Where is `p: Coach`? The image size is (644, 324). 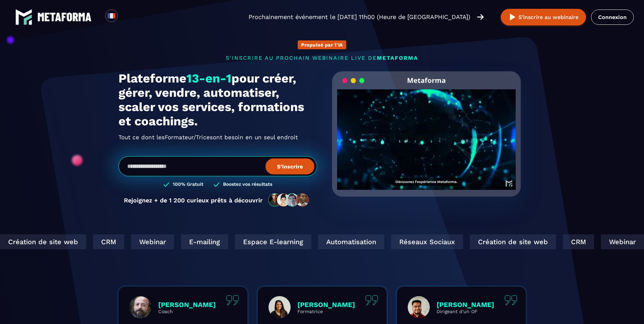
p: Coach is located at coordinates (187, 311).